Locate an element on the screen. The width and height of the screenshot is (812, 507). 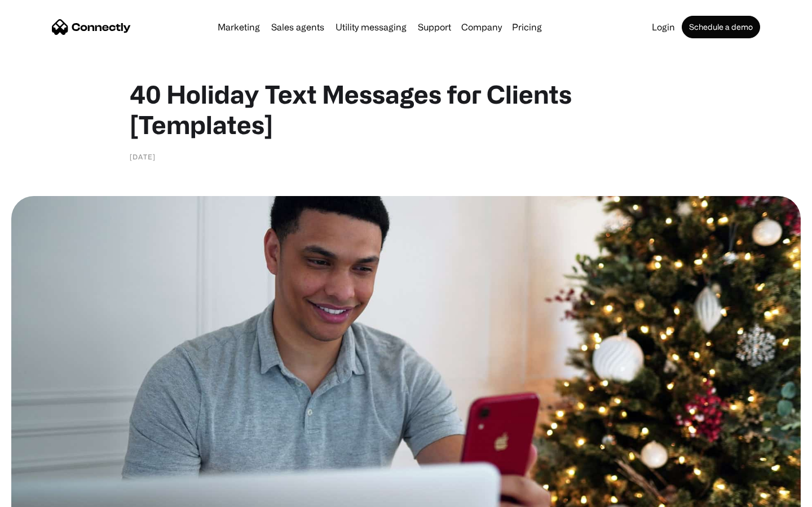
a: Schedule a demo is located at coordinates (721, 27).